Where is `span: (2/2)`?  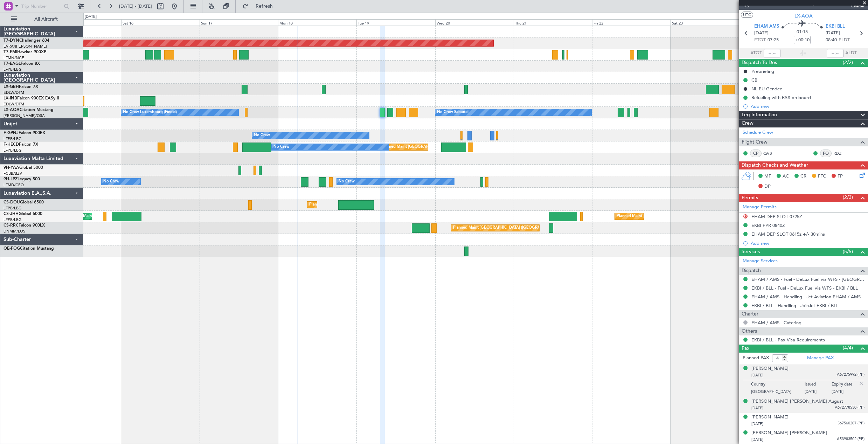 span: (2/2) is located at coordinates (847, 62).